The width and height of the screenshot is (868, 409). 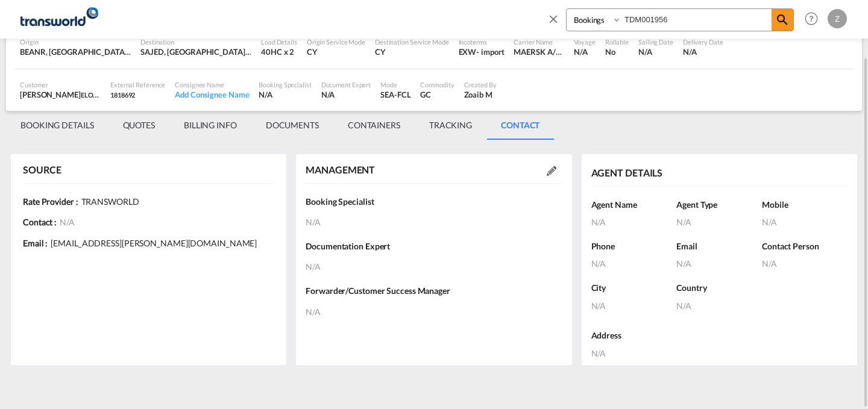 What do you see at coordinates (480, 84) in the screenshot?
I see `div: Created By` at bounding box center [480, 84].